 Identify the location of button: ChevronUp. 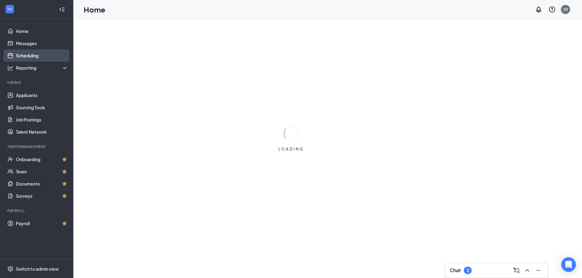
(528, 271).